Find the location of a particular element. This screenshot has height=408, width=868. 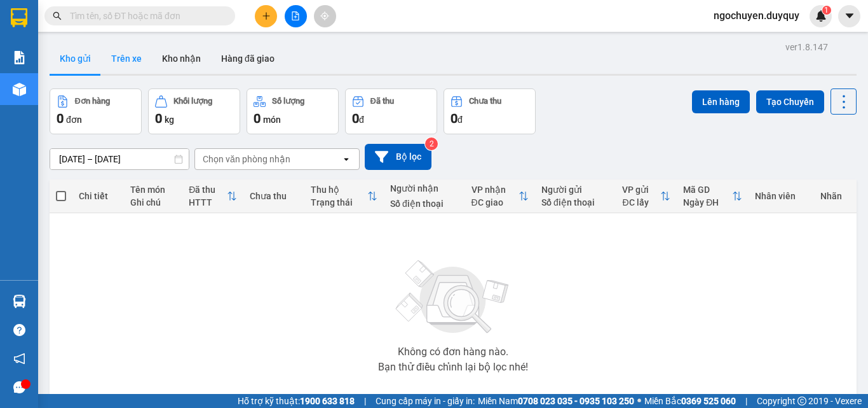

div: Số lượng is located at coordinates (288, 101).